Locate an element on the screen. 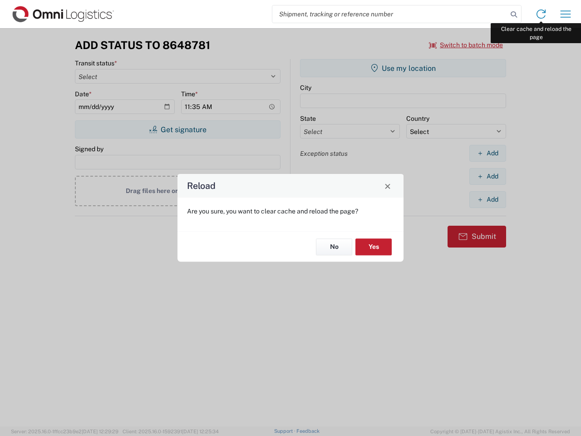  input: Shipment, tracking or reference number is located at coordinates (390, 14).